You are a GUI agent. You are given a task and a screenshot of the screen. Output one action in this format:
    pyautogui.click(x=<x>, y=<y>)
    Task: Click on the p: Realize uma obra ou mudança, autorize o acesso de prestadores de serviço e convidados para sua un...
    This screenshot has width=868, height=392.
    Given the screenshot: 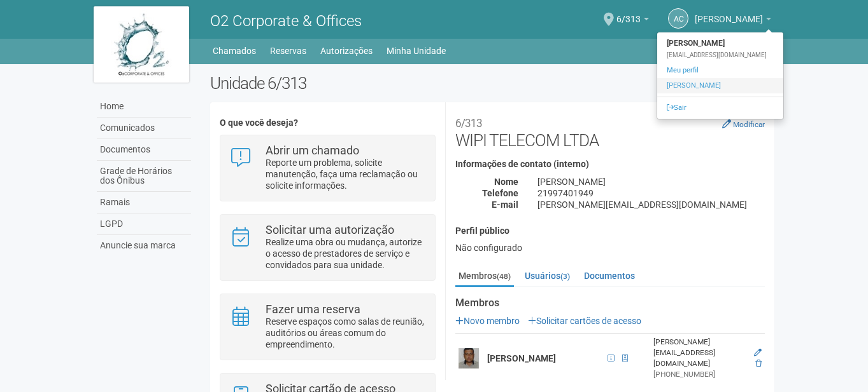 What is the action you would take?
    pyautogui.click(x=345, y=254)
    